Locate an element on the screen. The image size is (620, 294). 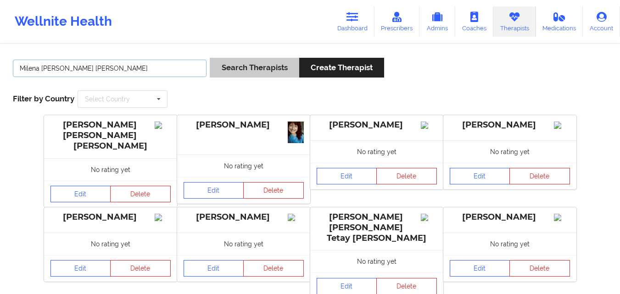
a: Dashboard is located at coordinates (352, 22).